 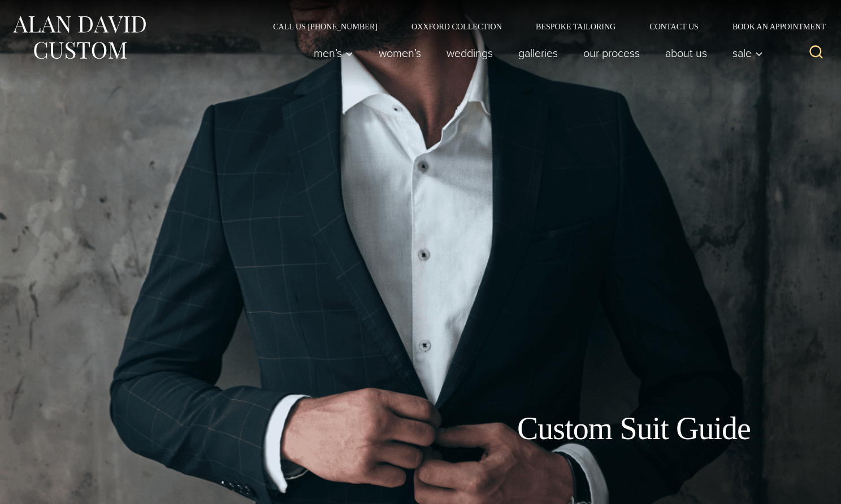 I want to click on nav: Secondary Navigation, so click(x=542, y=26).